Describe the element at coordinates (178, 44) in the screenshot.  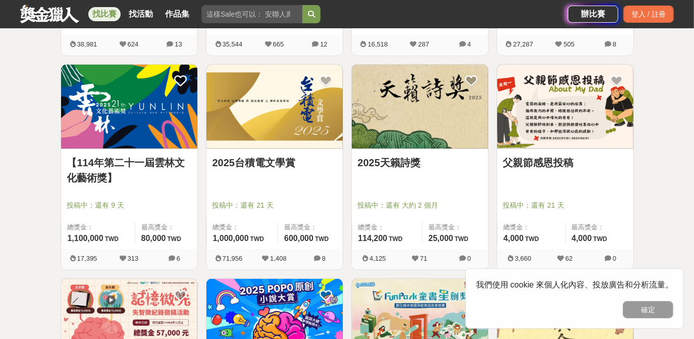
I see `span: 13` at that location.